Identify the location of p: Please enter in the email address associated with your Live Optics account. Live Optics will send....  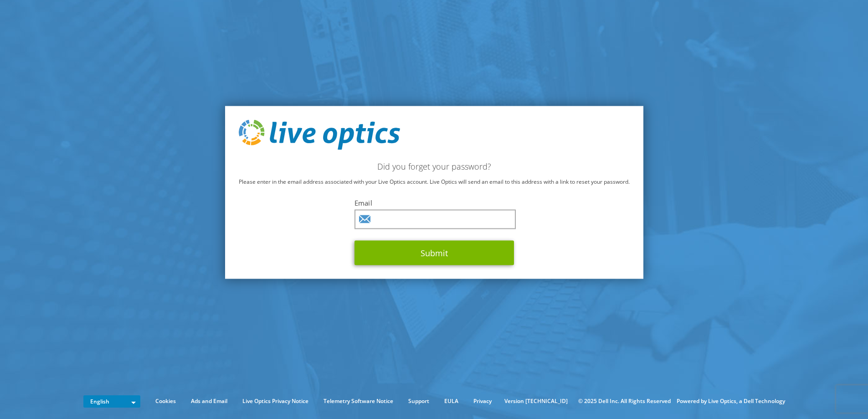
(434, 181).